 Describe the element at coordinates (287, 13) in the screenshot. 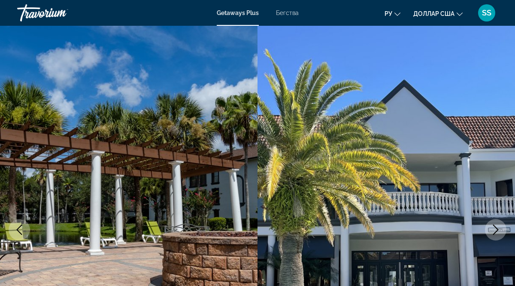

I see `a: Бегства` at that location.